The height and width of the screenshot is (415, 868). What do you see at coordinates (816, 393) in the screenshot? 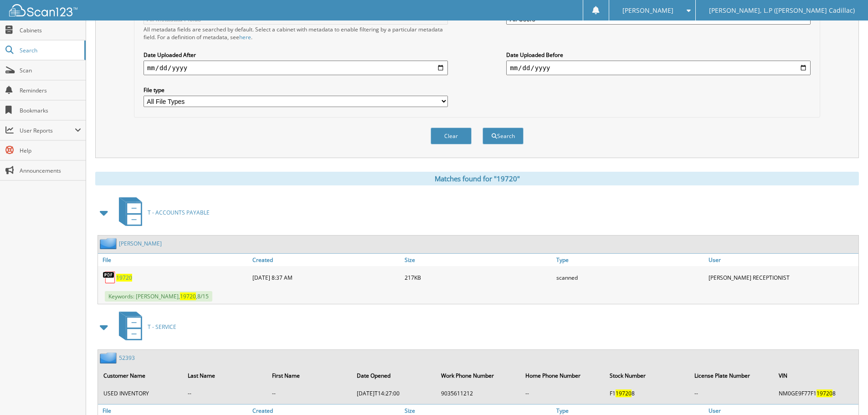
I see `td: NM0GE9F77F1 8` at bounding box center [816, 393].